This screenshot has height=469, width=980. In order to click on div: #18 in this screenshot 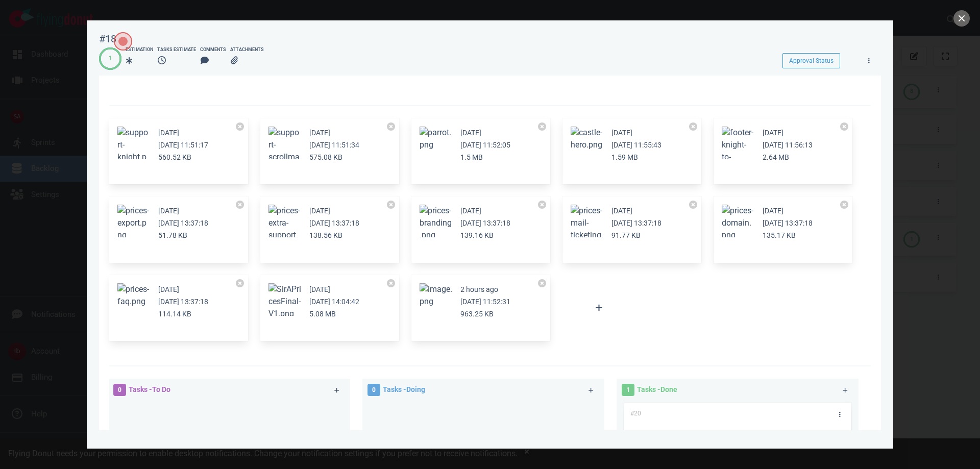, I will do `click(108, 39)`.